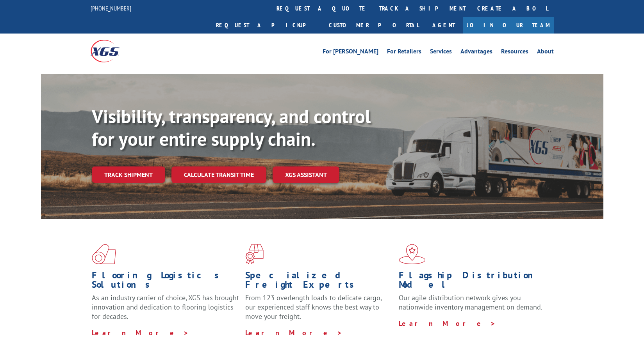 The width and height of the screenshot is (644, 345). Describe the element at coordinates (319, 282) in the screenshot. I see `h1: Specialized Freight Experts` at that location.